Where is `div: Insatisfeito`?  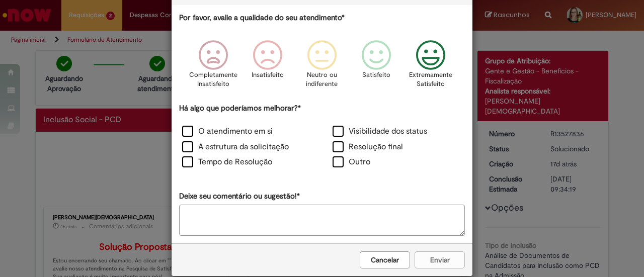
div: Insatisfeito is located at coordinates (268, 67).